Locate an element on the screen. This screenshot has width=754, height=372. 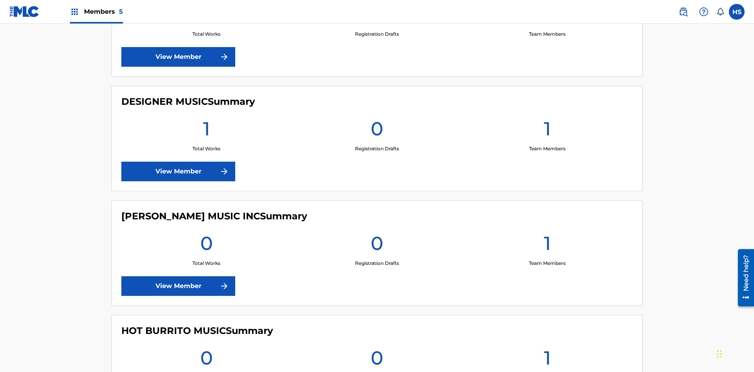
h4: HOT BURRITO MUSIC is located at coordinates (197, 331).